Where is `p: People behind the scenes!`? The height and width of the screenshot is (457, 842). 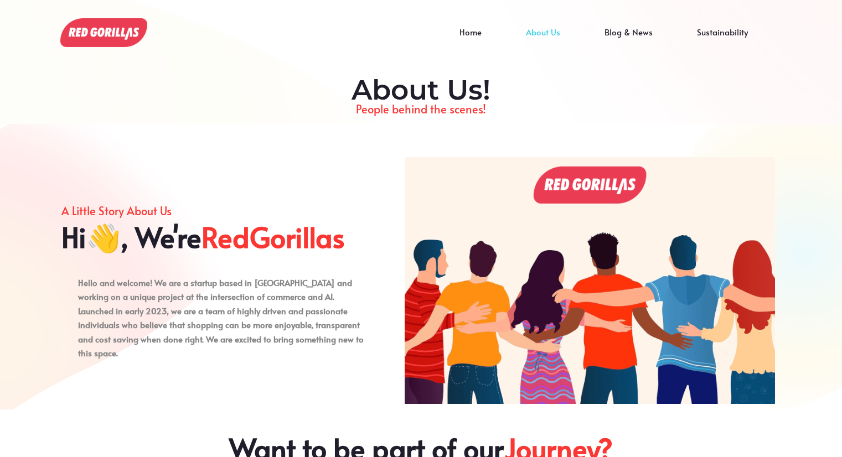 p: People behind the scenes! is located at coordinates (421, 109).